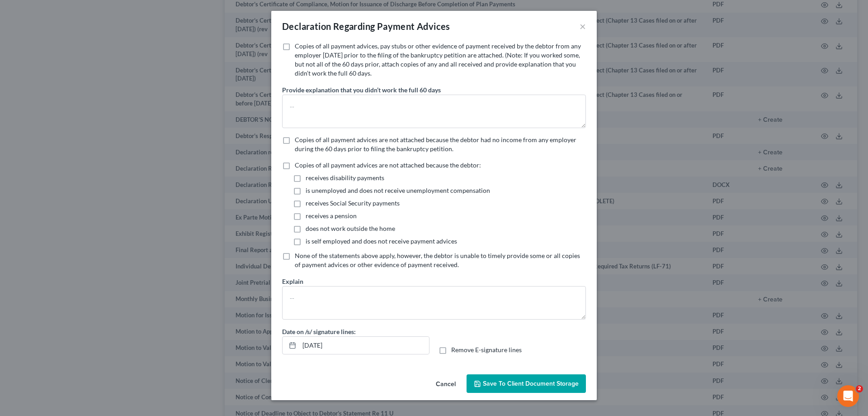 The height and width of the screenshot is (416, 868). Describe the element at coordinates (531, 383) in the screenshot. I see `span: Save to Client Document Storage` at that location.